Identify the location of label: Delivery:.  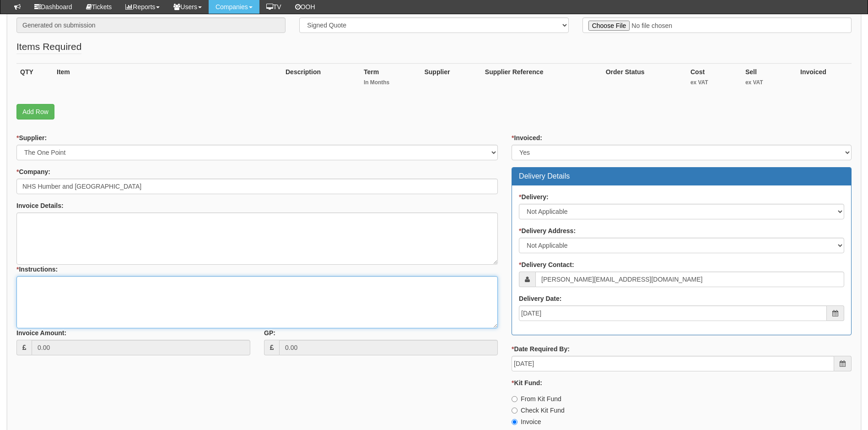
(534, 197).